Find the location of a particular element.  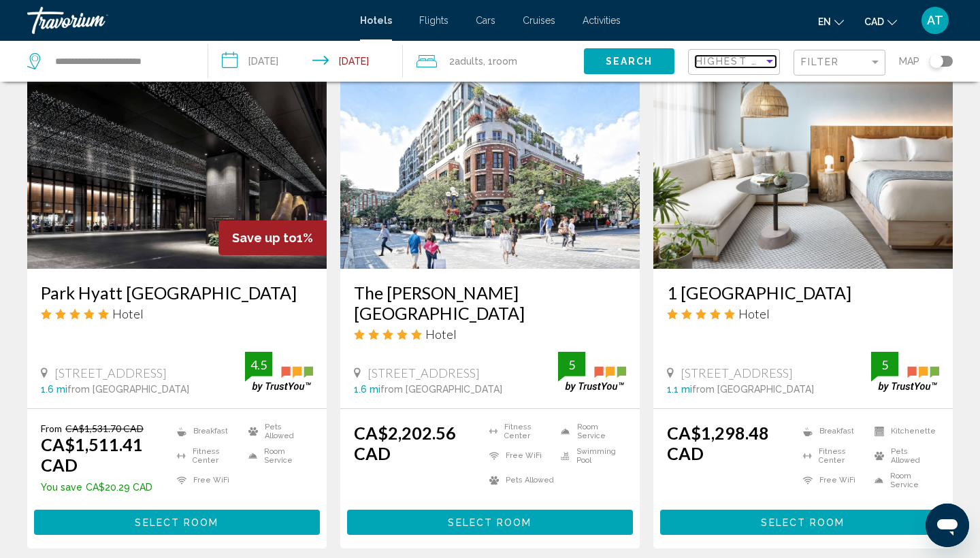

button: Search is located at coordinates (629, 61).